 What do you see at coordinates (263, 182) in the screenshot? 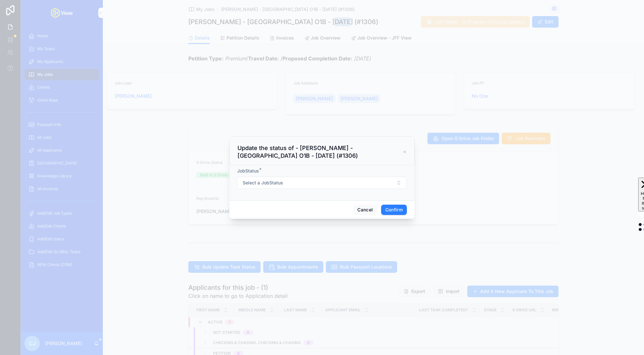
I see `span: Select a JobStatus` at bounding box center [263, 182].